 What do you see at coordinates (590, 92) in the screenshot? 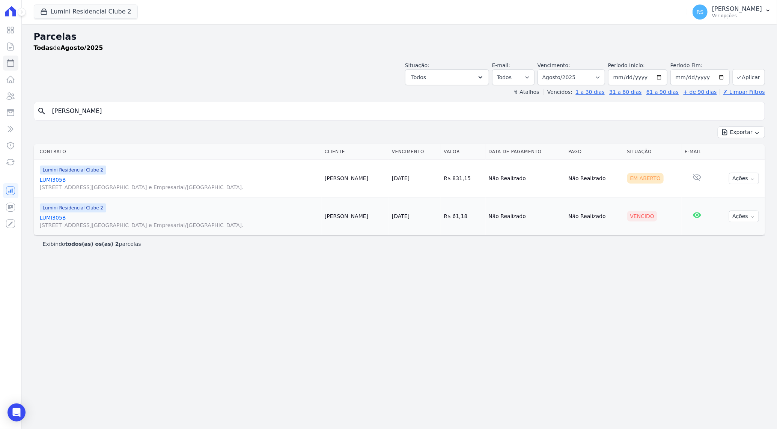
I see `a: 1 a 30 dias` at bounding box center [590, 92].